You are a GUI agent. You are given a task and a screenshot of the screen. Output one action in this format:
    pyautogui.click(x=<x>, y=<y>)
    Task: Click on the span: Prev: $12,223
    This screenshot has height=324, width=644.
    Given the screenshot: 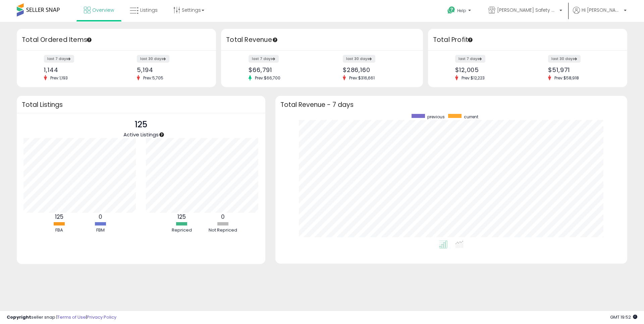 What is the action you would take?
    pyautogui.click(x=473, y=78)
    